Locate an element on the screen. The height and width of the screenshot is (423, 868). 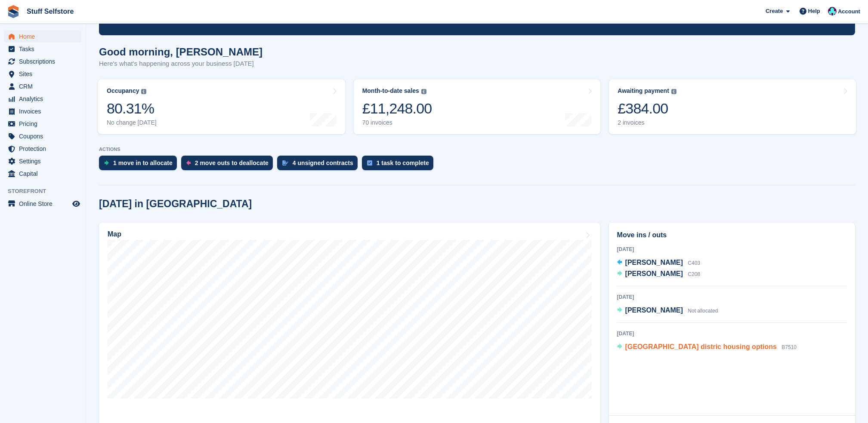
div: 80.31% is located at coordinates (131, 108).